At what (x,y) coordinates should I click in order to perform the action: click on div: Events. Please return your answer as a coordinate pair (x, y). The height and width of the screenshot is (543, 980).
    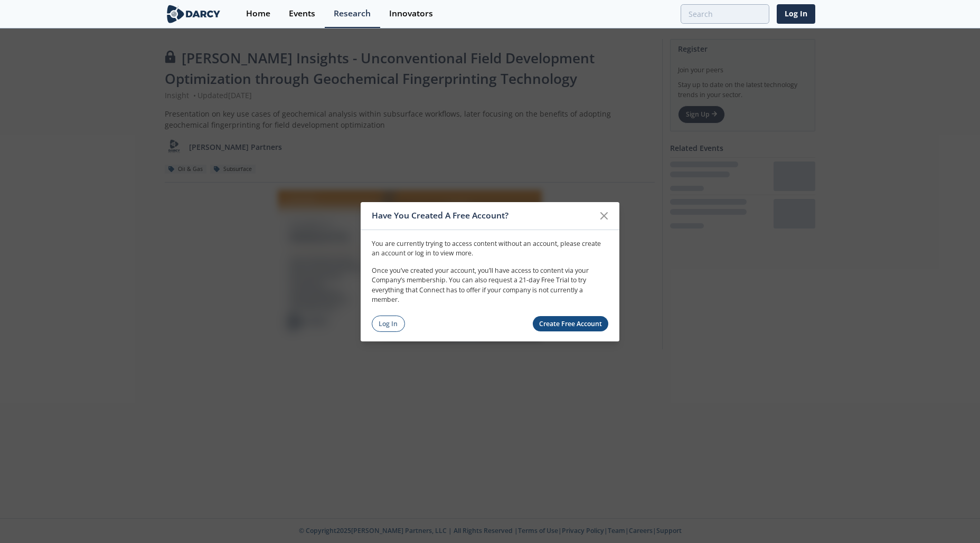
    Looking at the image, I should click on (302, 14).